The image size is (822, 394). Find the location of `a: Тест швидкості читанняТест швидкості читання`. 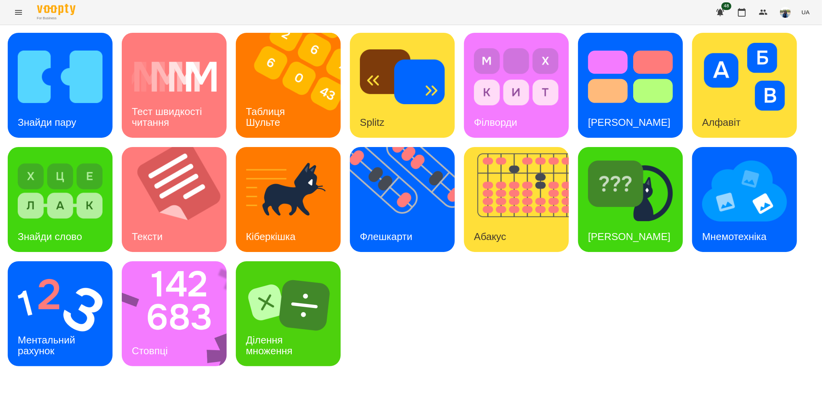

a: Тест швидкості читанняТест швидкості читання is located at coordinates (174, 85).